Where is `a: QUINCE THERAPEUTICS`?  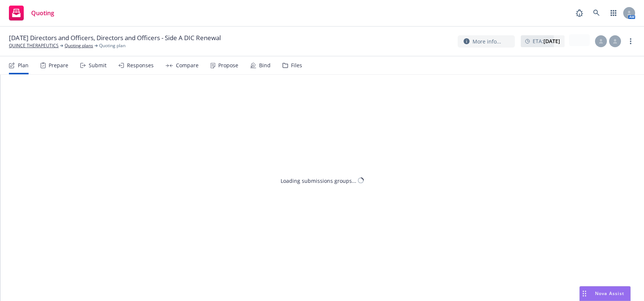 a: QUINCE THERAPEUTICS is located at coordinates (34, 46).